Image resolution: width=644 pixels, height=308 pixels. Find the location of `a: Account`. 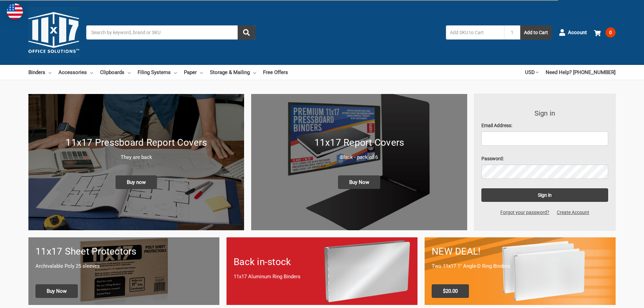

a: Account is located at coordinates (573, 32).